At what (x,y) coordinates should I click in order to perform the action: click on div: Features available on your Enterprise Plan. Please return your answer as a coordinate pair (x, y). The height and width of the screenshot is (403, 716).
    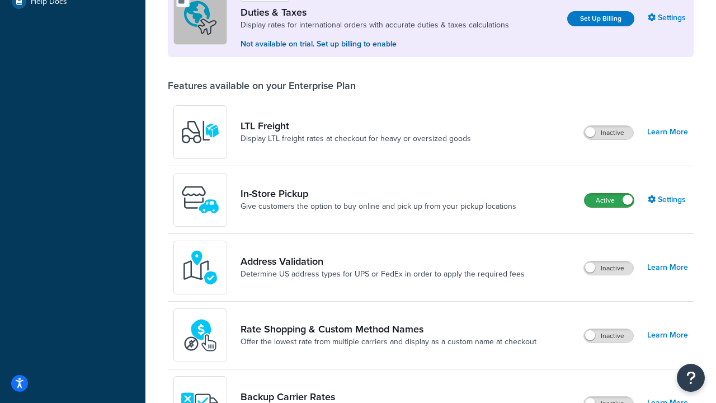
    Looking at the image, I should click on (262, 86).